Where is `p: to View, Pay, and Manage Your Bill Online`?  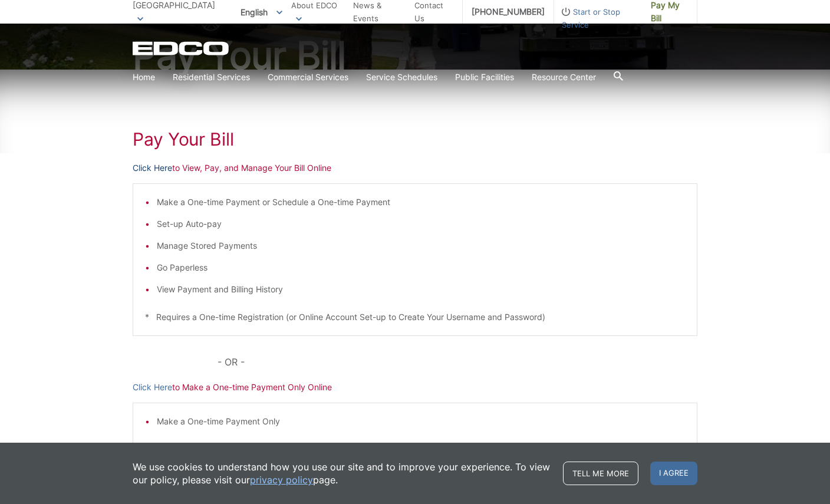 p: to View, Pay, and Manage Your Bill Online is located at coordinates (415, 168).